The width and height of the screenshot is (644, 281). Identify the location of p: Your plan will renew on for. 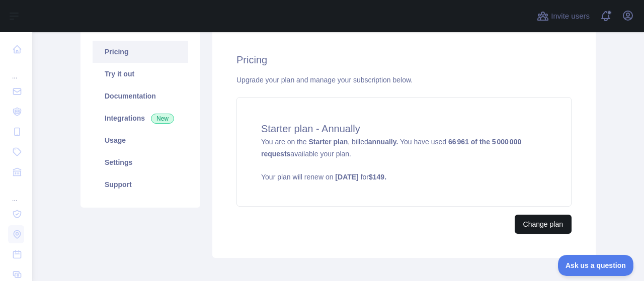
(404, 177).